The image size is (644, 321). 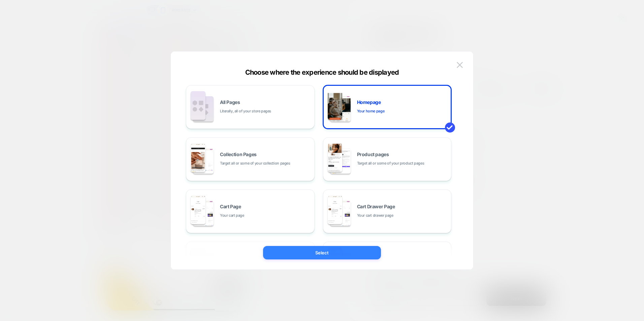 I want to click on div: Choose where the experience should be displayed, so click(x=322, y=73).